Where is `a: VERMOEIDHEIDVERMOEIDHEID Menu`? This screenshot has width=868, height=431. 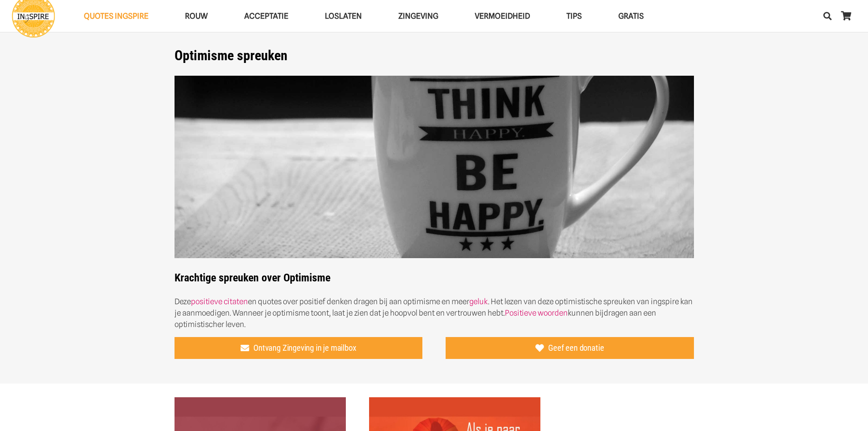 a: VERMOEIDHEIDVERMOEIDHEID Menu is located at coordinates (503, 16).